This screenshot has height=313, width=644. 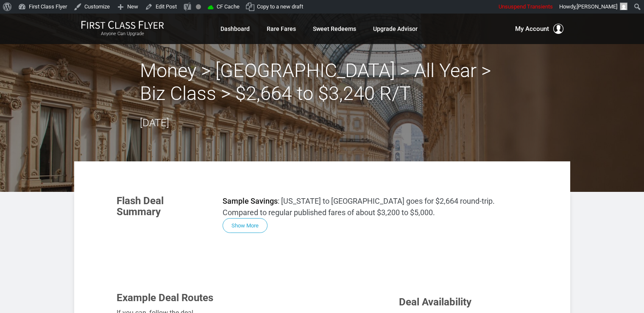 What do you see at coordinates (532, 29) in the screenshot?
I see `span: My Account` at bounding box center [532, 29].